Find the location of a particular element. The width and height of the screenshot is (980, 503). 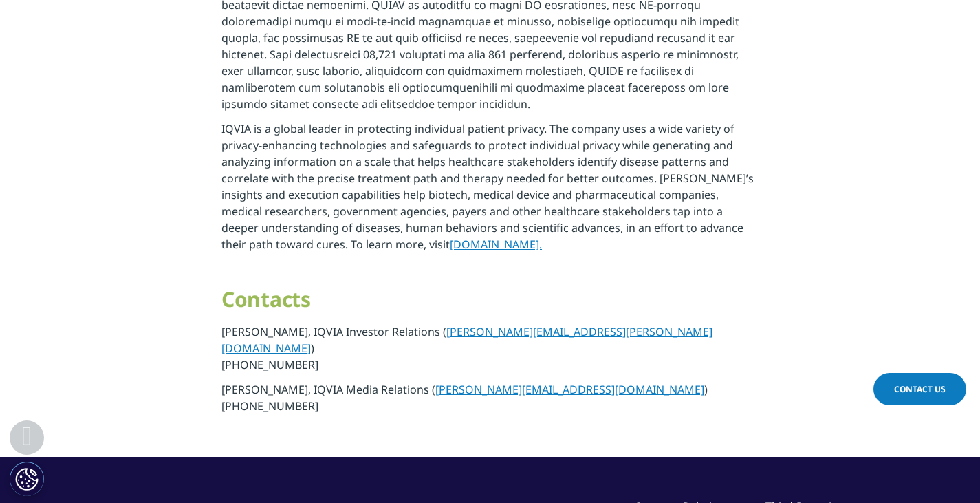

p: IQVIA is a global leader in protecting individual patient privacy. The company uses a wide variet... is located at coordinates (490, 190).